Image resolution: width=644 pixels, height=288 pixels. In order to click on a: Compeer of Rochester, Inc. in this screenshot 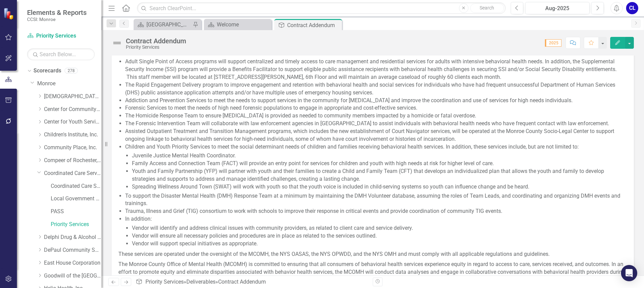, I will do `click(73, 160)`.